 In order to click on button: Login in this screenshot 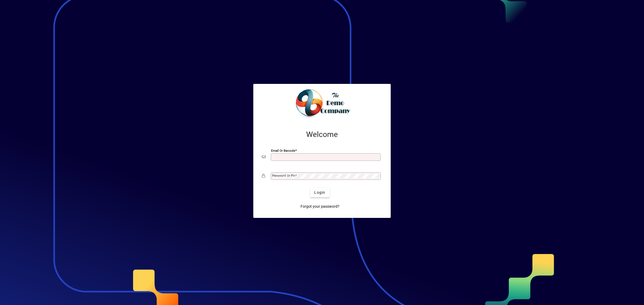, I will do `click(320, 193)`.